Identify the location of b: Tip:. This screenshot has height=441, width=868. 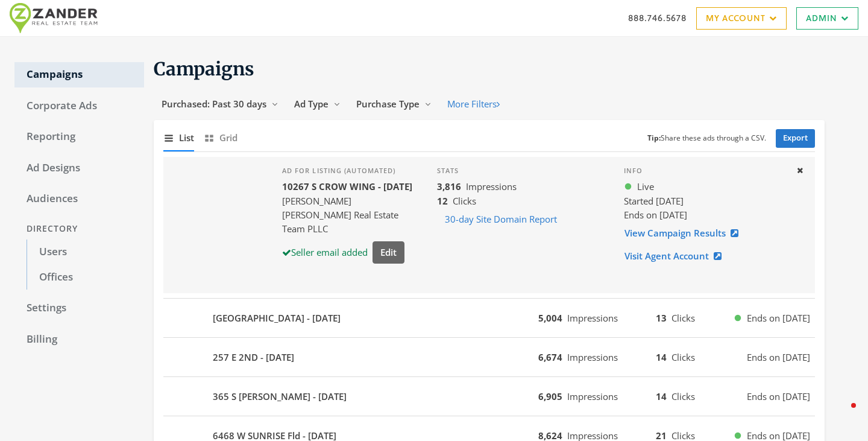
(654, 138).